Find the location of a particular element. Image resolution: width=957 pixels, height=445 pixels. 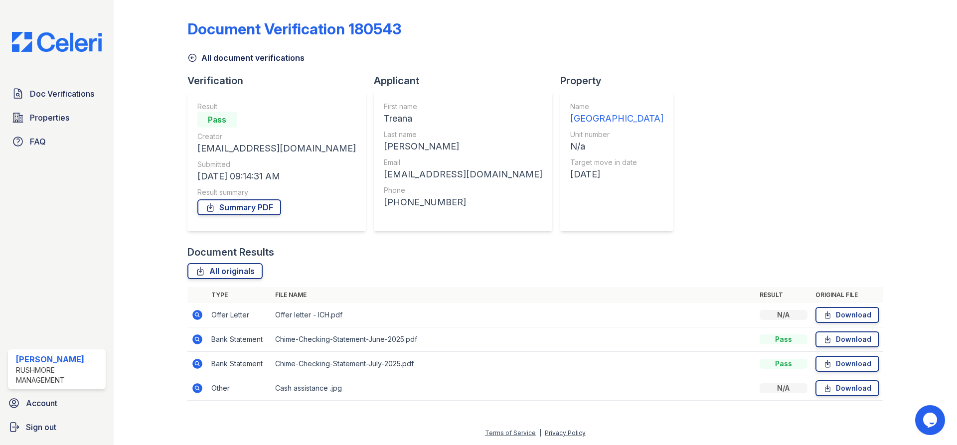

td: Offer Letter is located at coordinates (239, 315).